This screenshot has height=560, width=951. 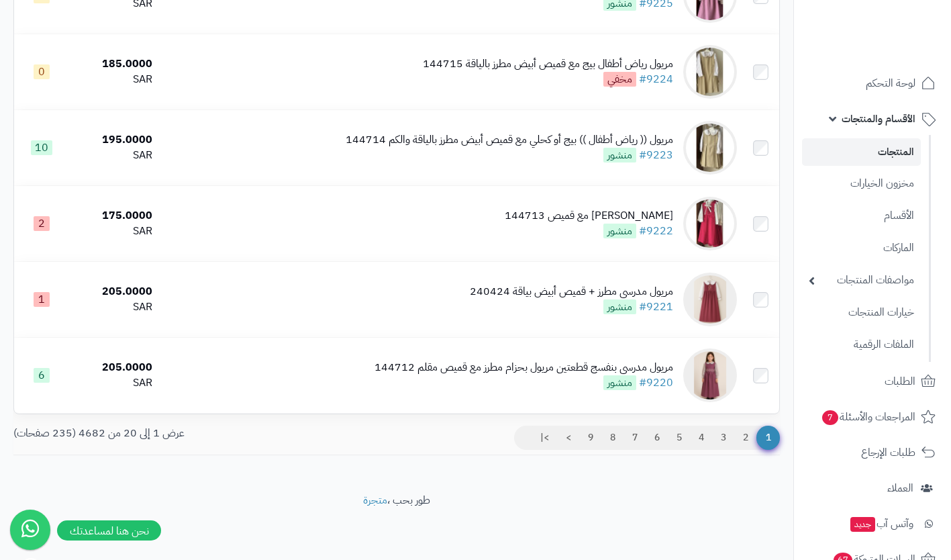 What do you see at coordinates (831, 418) in the screenshot?
I see `span: 7` at bounding box center [831, 418].